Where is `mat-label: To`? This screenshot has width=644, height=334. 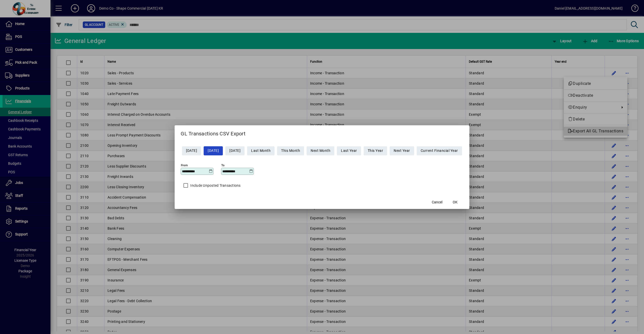
mat-label: To is located at coordinates (223, 165).